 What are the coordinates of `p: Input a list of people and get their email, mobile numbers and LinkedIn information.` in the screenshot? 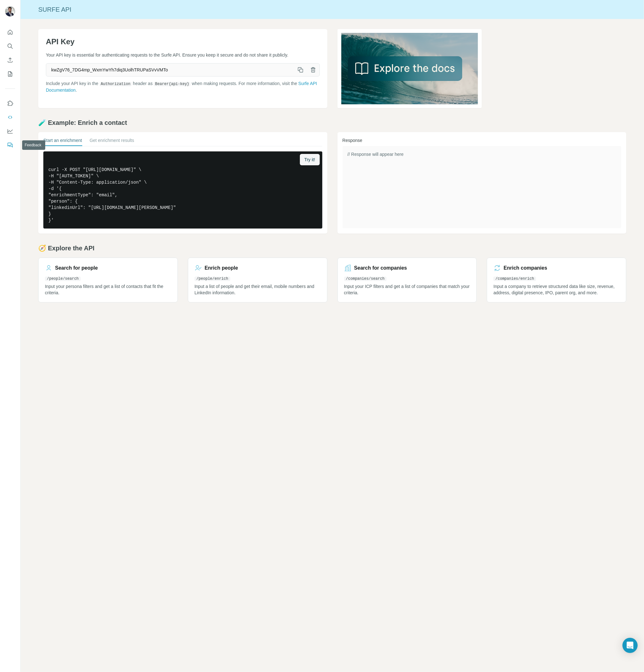 It's located at (258, 289).